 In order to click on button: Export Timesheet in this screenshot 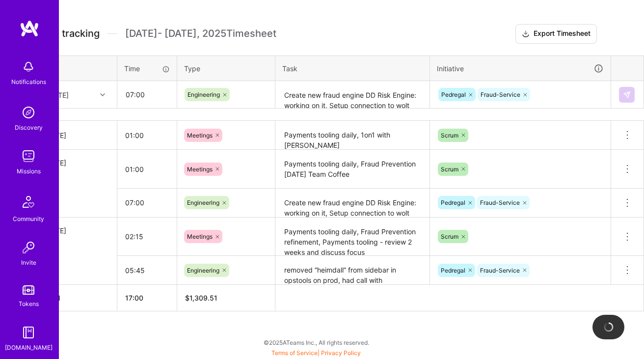, I will do `click(556, 34)`.